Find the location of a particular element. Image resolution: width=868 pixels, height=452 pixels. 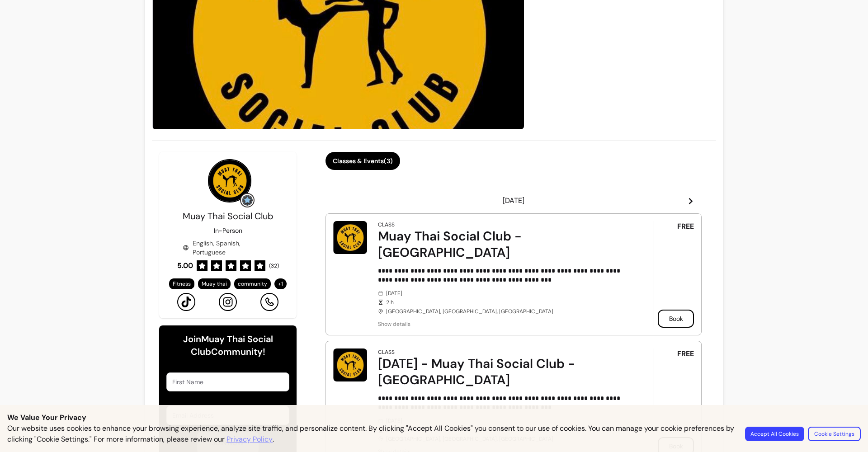

span: Fitness is located at coordinates (182, 284).